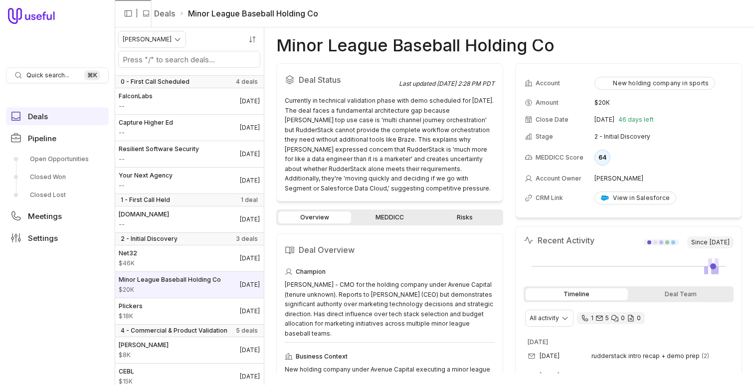  Describe the element at coordinates (57, 195) in the screenshot. I see `a: Closed Lost` at that location.